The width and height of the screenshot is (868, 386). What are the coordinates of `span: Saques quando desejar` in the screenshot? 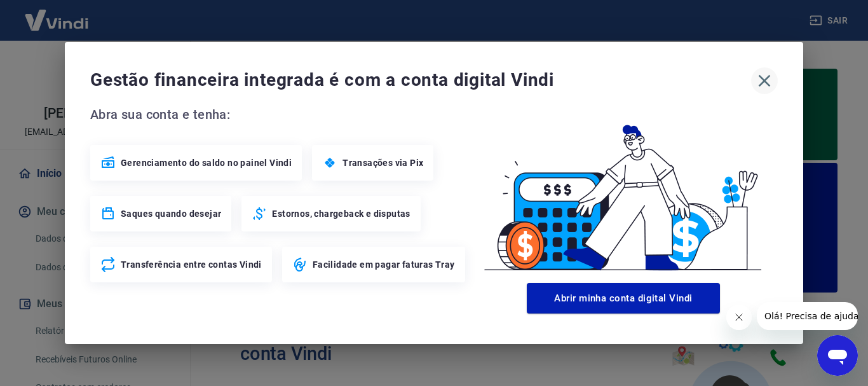 It's located at (171, 214).